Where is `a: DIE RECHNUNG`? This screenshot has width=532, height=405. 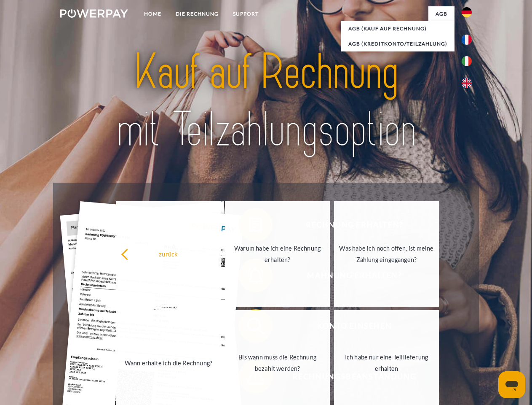 a: DIE RECHNUNG is located at coordinates (197, 14).